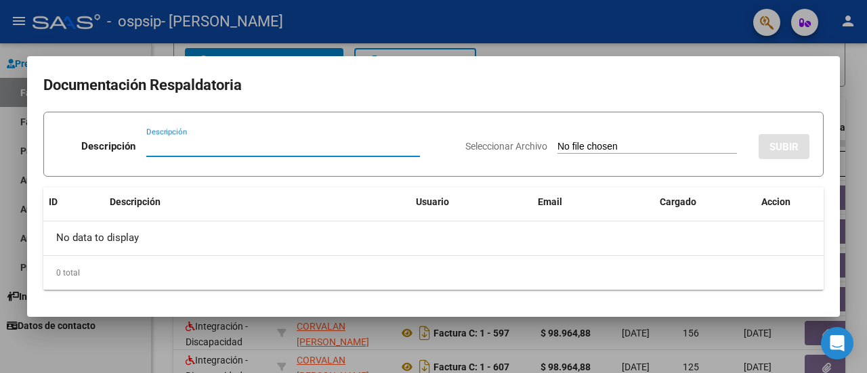  Describe the element at coordinates (74, 202) in the screenshot. I see `datatable-header-cell: ID` at that location.